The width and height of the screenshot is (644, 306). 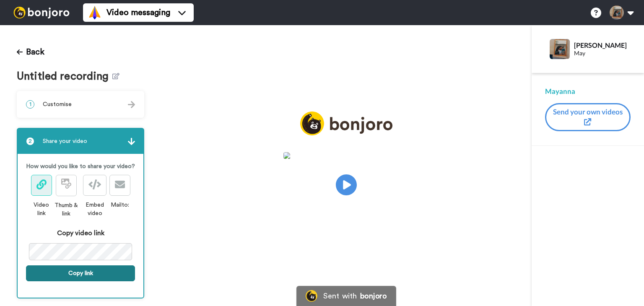 I want to click on img: Bonjoro Logo, so click(x=311, y=296).